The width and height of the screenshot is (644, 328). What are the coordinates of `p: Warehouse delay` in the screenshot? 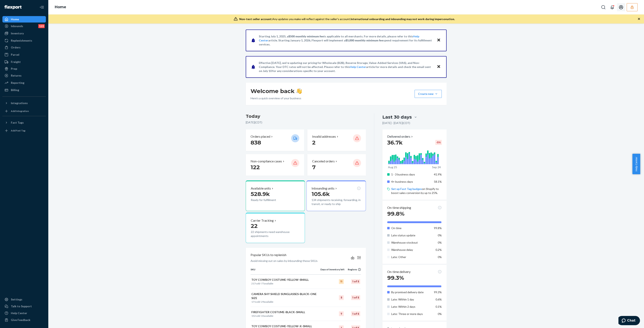 It's located at (411, 250).